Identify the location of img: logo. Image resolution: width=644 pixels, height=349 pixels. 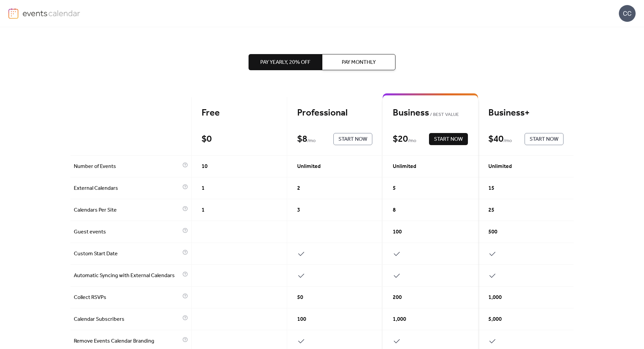
(14, 14).